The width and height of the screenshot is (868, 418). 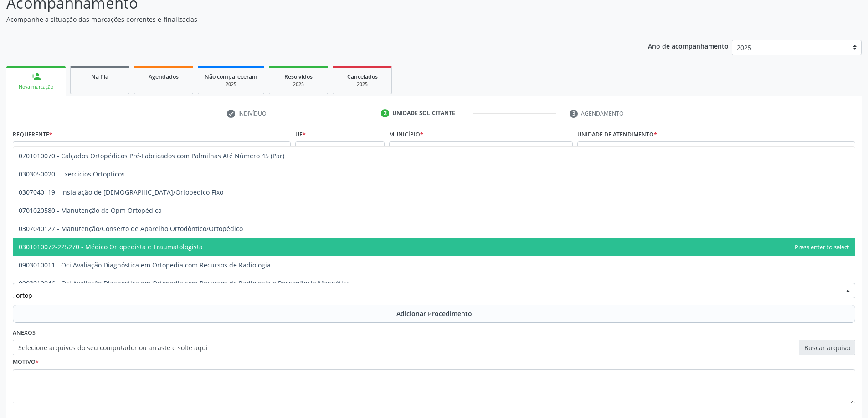 What do you see at coordinates (231, 76) in the screenshot?
I see `span: Não compareceram` at bounding box center [231, 76].